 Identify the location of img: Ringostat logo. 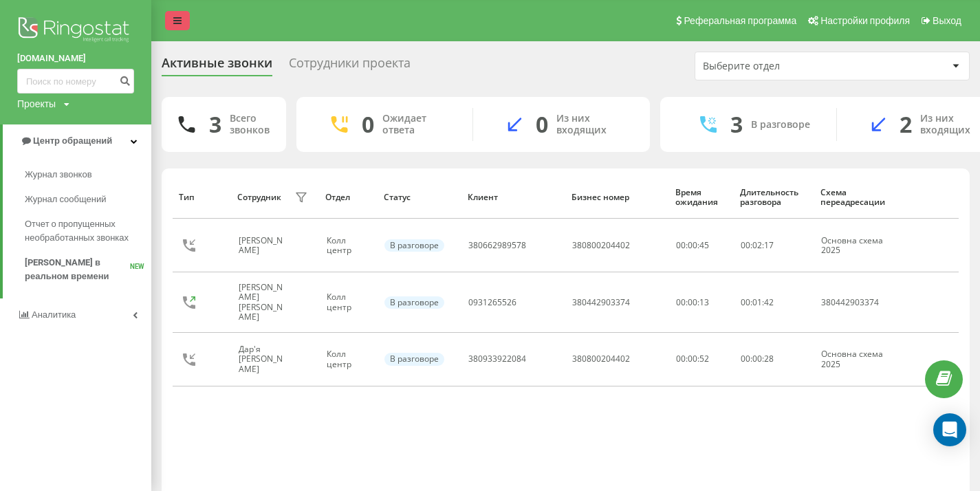
(76, 31).